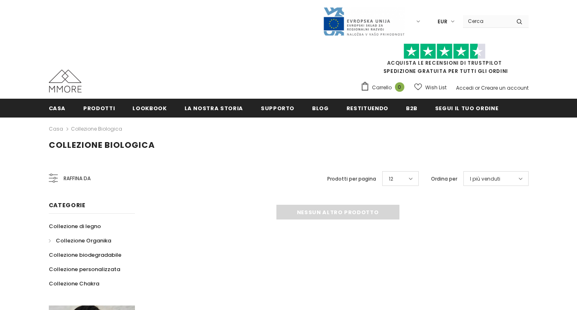 Image resolution: width=577 pixels, height=310 pixels. I want to click on span: Lookbook, so click(149, 108).